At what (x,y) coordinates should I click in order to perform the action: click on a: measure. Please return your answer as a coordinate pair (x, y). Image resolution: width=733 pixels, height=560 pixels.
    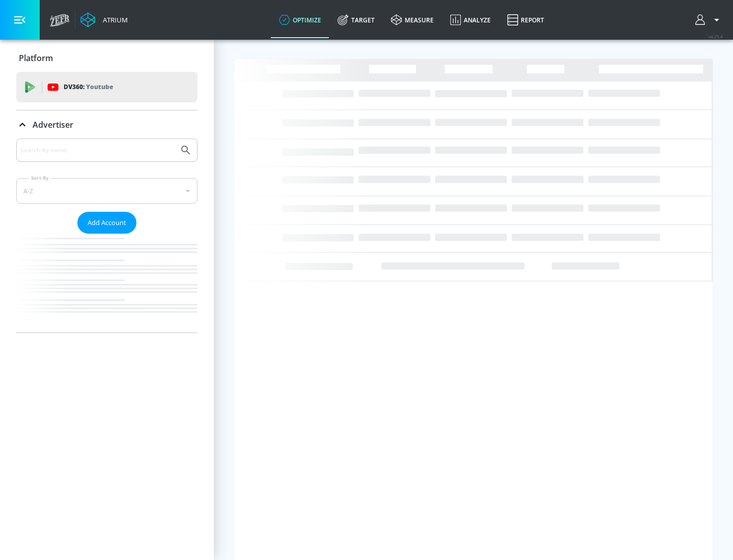
    Looking at the image, I should click on (412, 20).